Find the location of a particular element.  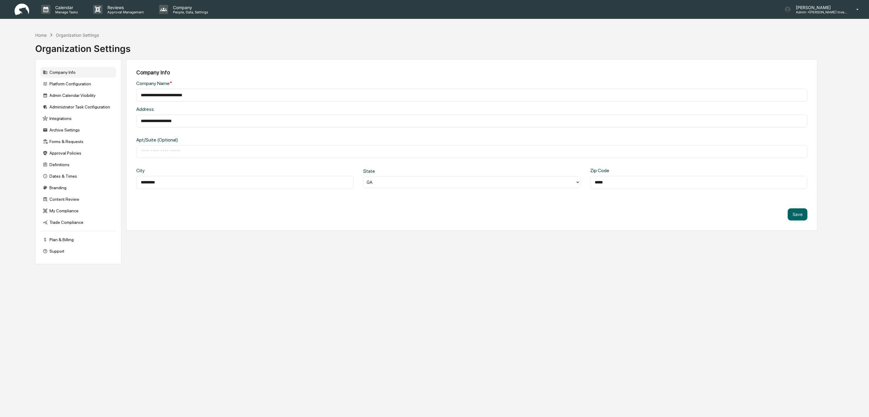

div: Archive Settings is located at coordinates (78, 130).